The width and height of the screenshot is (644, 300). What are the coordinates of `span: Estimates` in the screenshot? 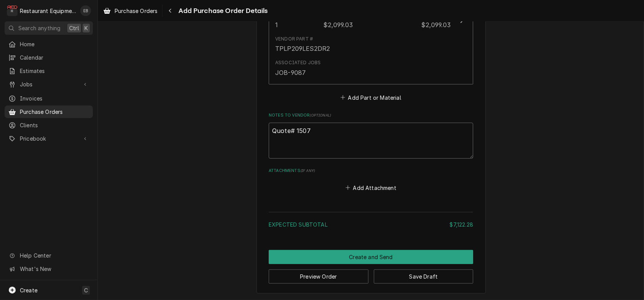 It's located at (54, 71).